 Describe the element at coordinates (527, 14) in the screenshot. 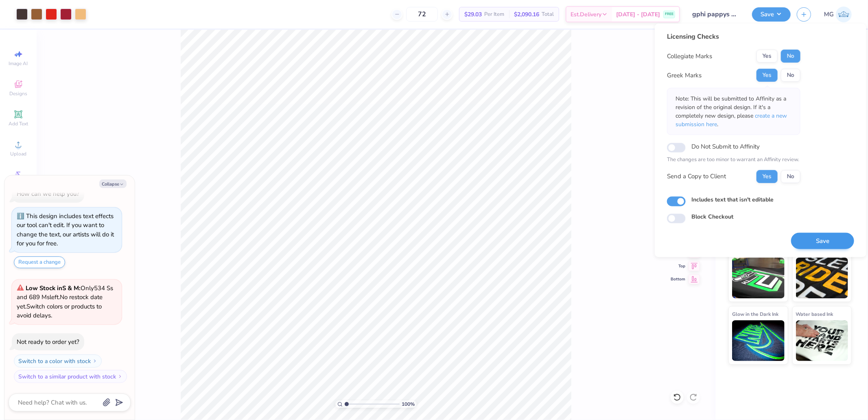

I see `span: $2,090.16` at that location.